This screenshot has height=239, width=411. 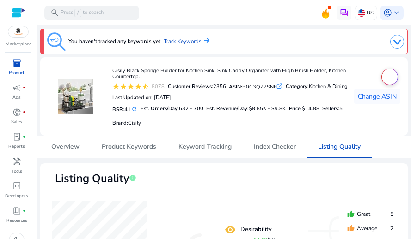 I want to click on span: code_blocks, so click(x=17, y=186).